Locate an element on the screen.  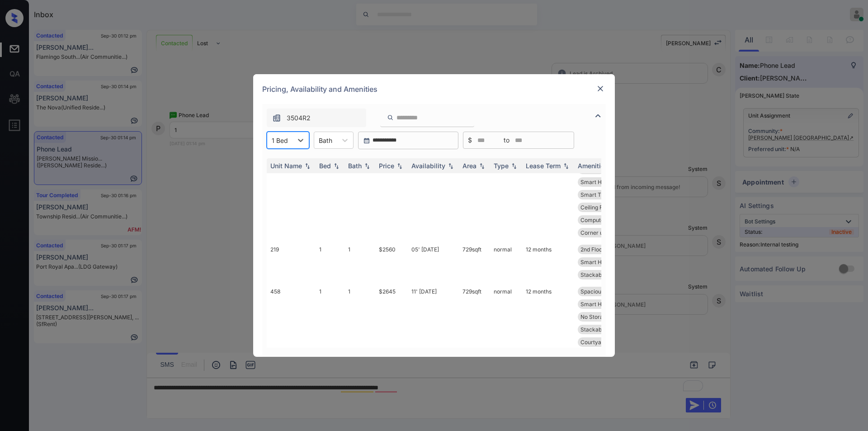
span: Ceiling Fan is located at coordinates (595, 207).